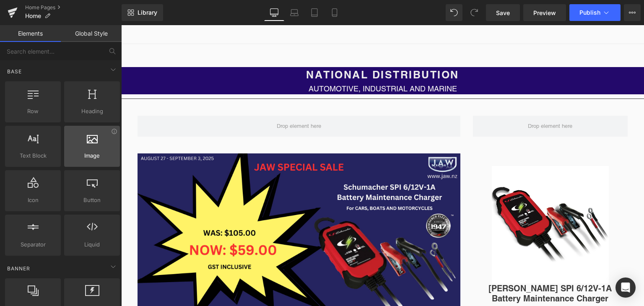  I want to click on span: AUTOMOTIVE, INDUSTRIAL AND MARINE, so click(261, 63).